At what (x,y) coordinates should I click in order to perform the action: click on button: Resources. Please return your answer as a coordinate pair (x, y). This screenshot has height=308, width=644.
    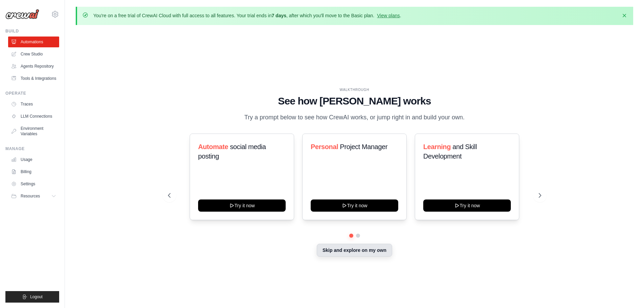
    Looking at the image, I should click on (33, 196).